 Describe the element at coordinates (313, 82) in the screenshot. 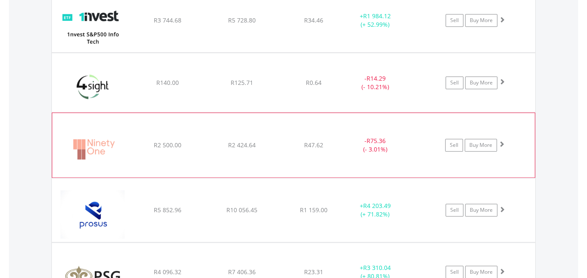

I see `span: R0.64` at that location.